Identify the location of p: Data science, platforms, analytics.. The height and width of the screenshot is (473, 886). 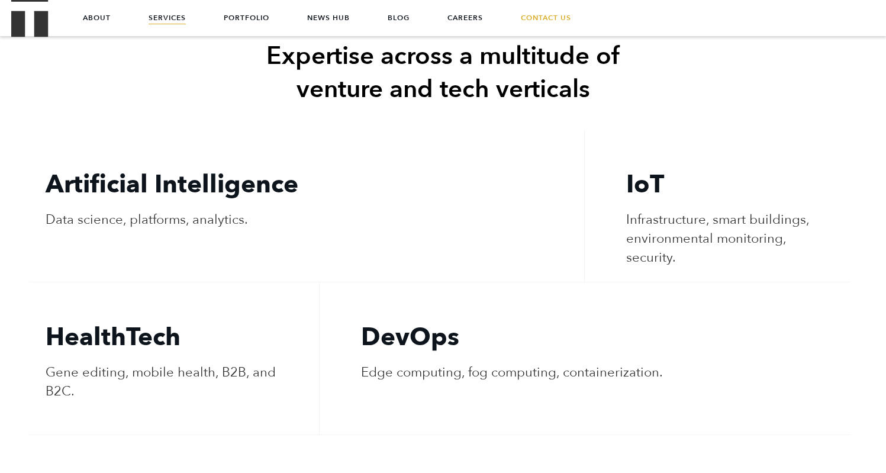
(306, 220).